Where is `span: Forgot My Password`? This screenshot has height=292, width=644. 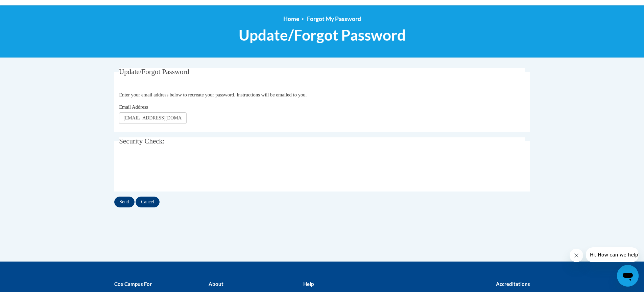 span: Forgot My Password is located at coordinates (334, 18).